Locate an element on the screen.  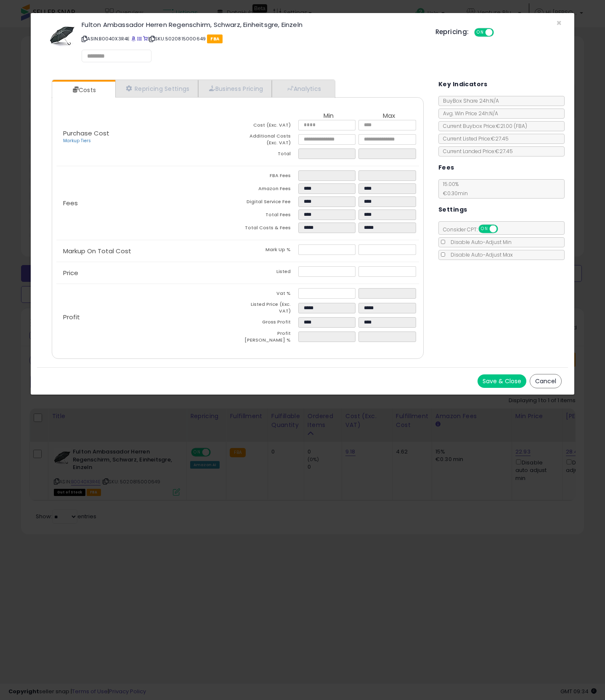
td: Cost (Exc. VAT) is located at coordinates (268, 126).